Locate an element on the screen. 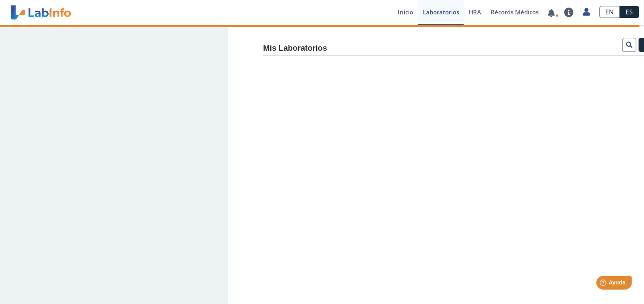 This screenshot has height=304, width=644. h4: Mis Laboratorios is located at coordinates (295, 48).